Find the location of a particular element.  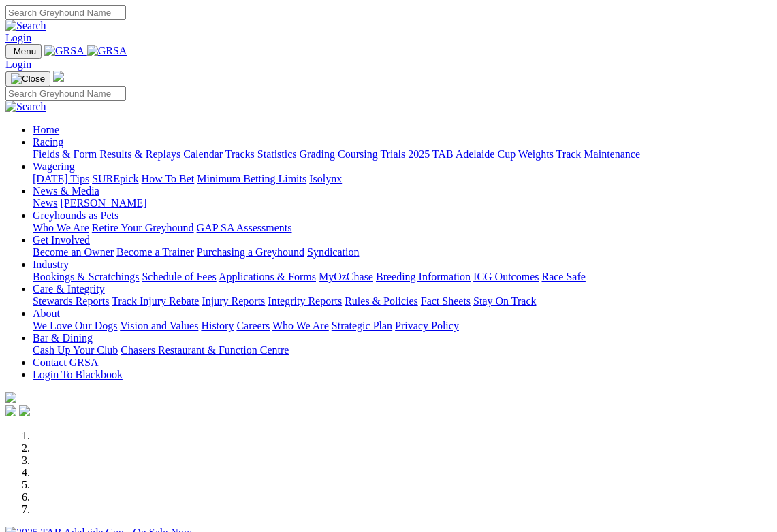

a: Fields & Form is located at coordinates (65, 154).